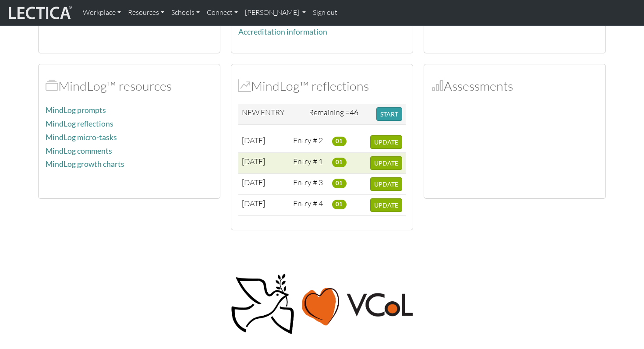 The width and height of the screenshot is (644, 349). I want to click on span: 46, so click(354, 112).